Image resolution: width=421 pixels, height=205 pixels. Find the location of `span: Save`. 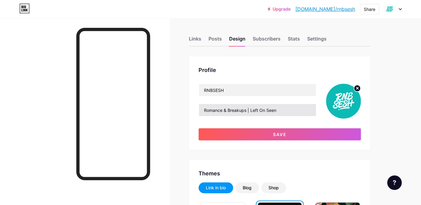

span: Save is located at coordinates (280, 134).